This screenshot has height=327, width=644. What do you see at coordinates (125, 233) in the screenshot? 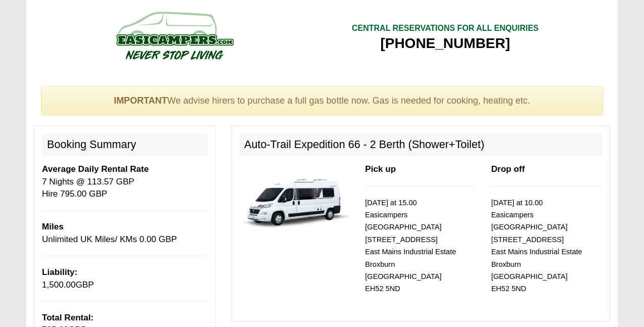
I see `p: Unlimited UK Miles/ KMs 0.00 GBP` at bounding box center [125, 233].